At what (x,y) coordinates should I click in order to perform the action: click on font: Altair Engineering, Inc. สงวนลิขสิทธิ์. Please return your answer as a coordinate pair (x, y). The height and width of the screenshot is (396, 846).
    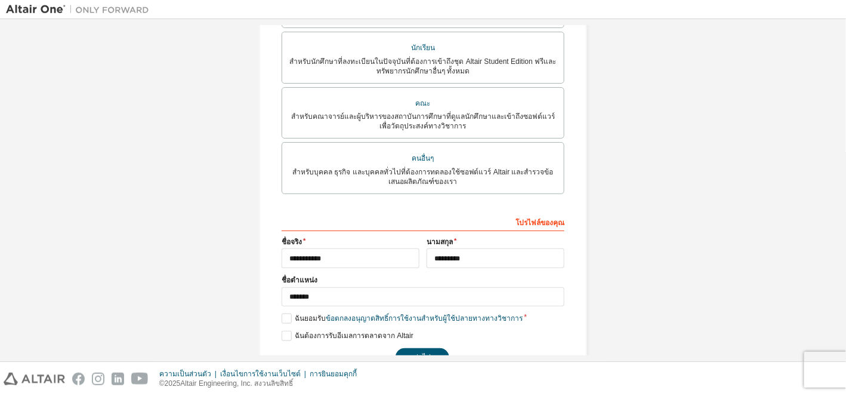
    Looking at the image, I should click on (236, 383).